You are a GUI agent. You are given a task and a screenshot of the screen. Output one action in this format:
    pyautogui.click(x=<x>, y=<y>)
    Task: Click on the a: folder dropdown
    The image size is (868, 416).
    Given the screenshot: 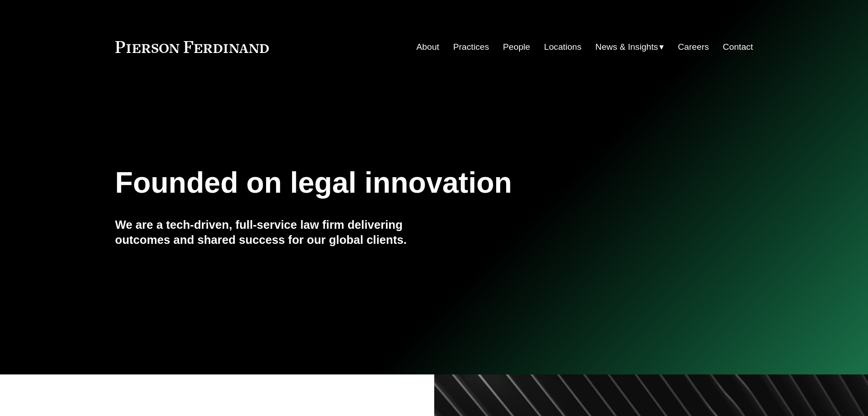 What is the action you would take?
    pyautogui.click(x=630, y=47)
    